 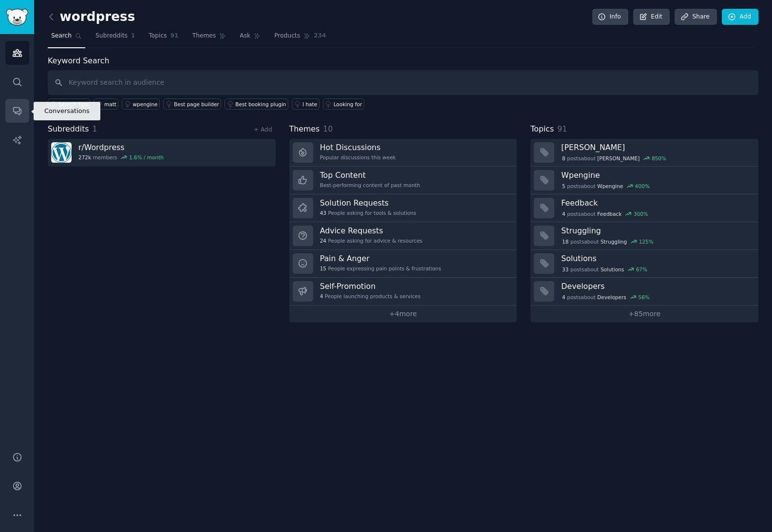 I want to click on div: 125 %, so click(x=646, y=242).